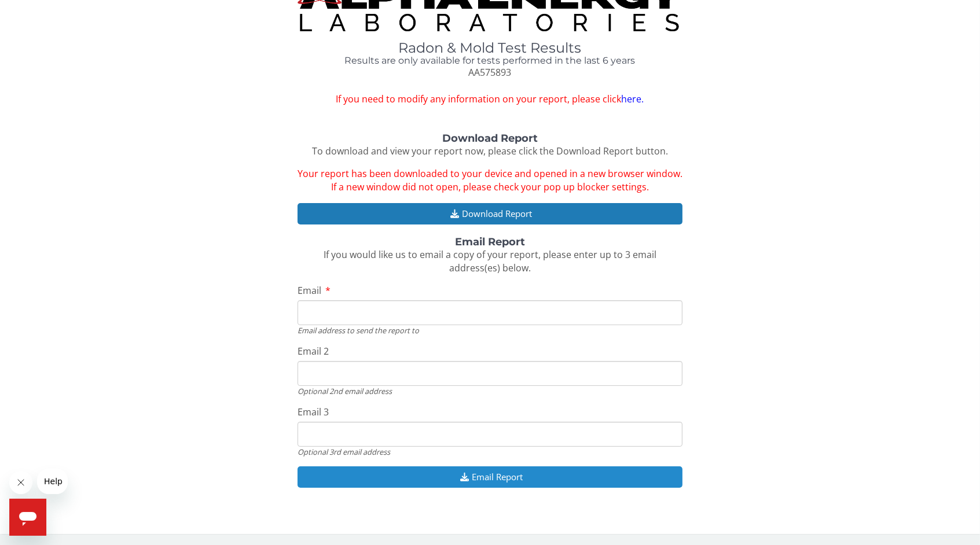 The height and width of the screenshot is (545, 980). I want to click on strong: Download Report, so click(490, 139).